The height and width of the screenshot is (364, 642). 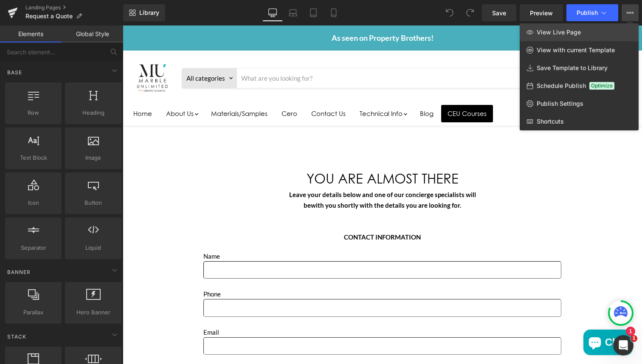 What do you see at coordinates (33, 157) in the screenshot?
I see `span: Text Block` at bounding box center [33, 157].